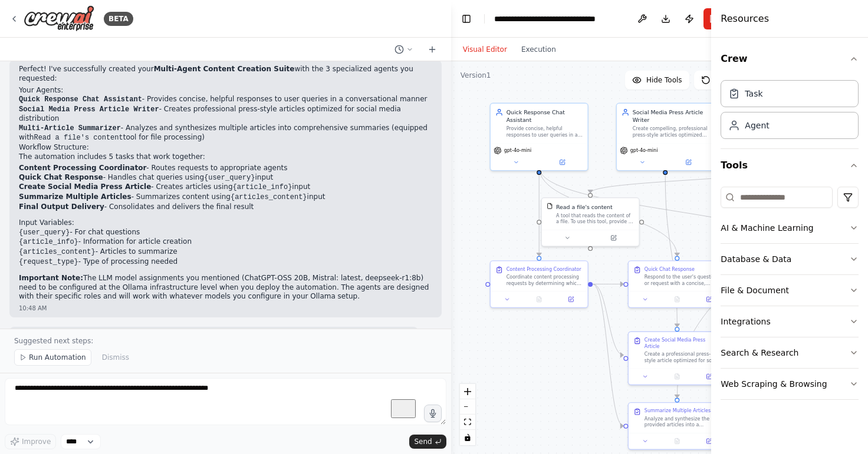 The width and height of the screenshot is (868, 454). What do you see at coordinates (225, 74) in the screenshot?
I see `p: Perfect! I've successfully created your with the 3 specialized agents you requested:` at bounding box center [225, 74].